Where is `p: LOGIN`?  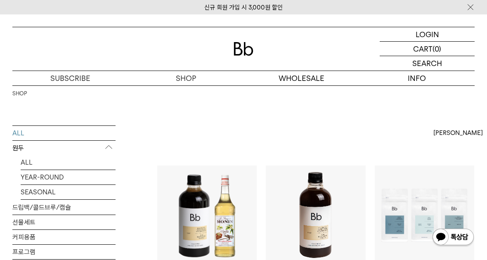
p: LOGIN is located at coordinates (427, 34).